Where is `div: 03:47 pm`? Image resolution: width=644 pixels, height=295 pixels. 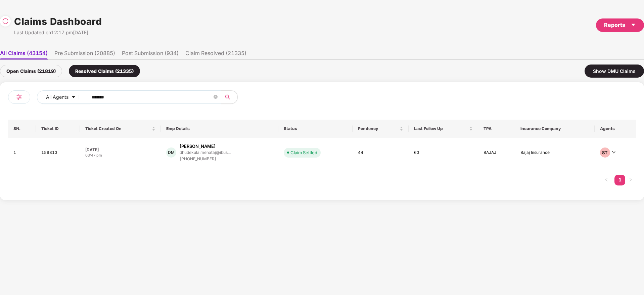
div: 03:47 pm is located at coordinates (120, 155).